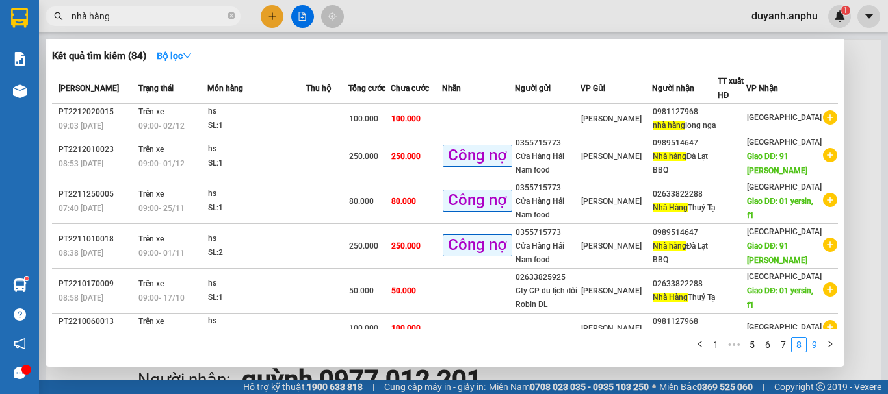 The width and height of the screenshot is (888, 394). Describe the element at coordinates (734, 345) in the screenshot. I see `li: Previous 5 Pages` at that location.